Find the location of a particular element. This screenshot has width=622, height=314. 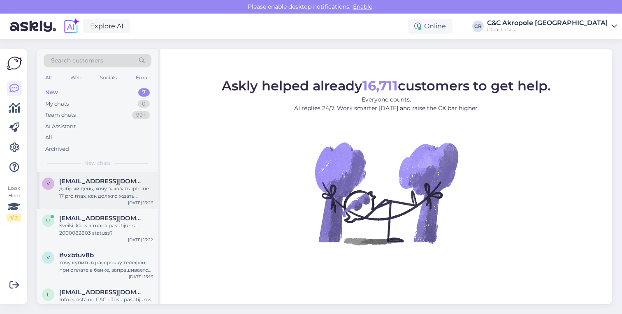

div: 99+ is located at coordinates (141, 115).